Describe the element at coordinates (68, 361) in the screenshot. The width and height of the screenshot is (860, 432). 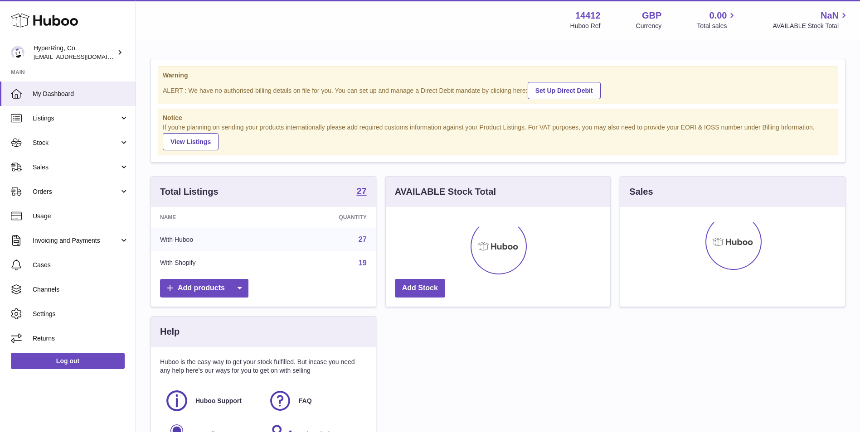
I see `a: Log out` at that location.